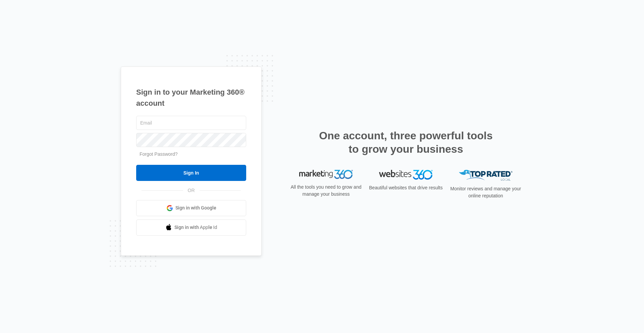 The height and width of the screenshot is (333, 644). What do you see at coordinates (486, 175) in the screenshot?
I see `img: Top Rated Local` at bounding box center [486, 175].